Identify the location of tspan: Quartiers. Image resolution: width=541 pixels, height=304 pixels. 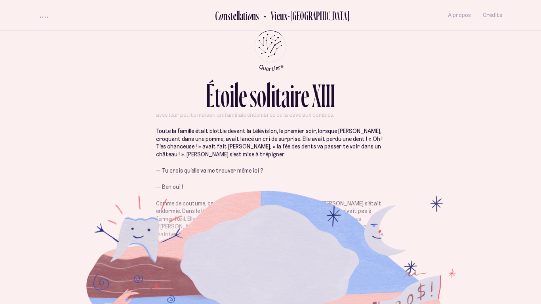
(271, 67).